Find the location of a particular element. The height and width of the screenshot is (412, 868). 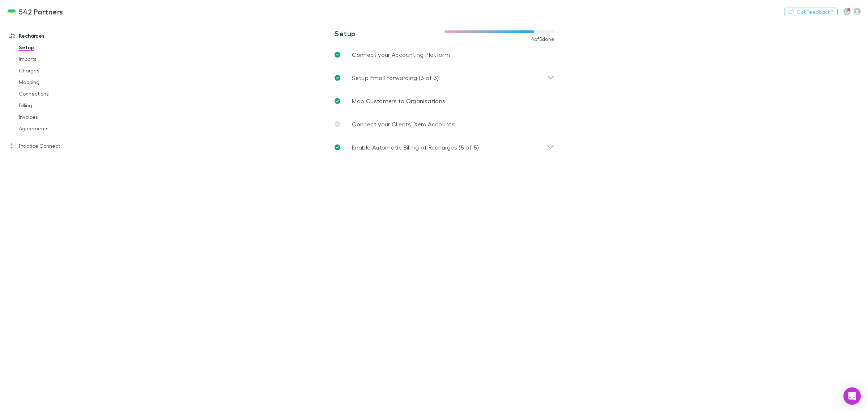

a: Connect your Accounting Platform is located at coordinates (445, 55).